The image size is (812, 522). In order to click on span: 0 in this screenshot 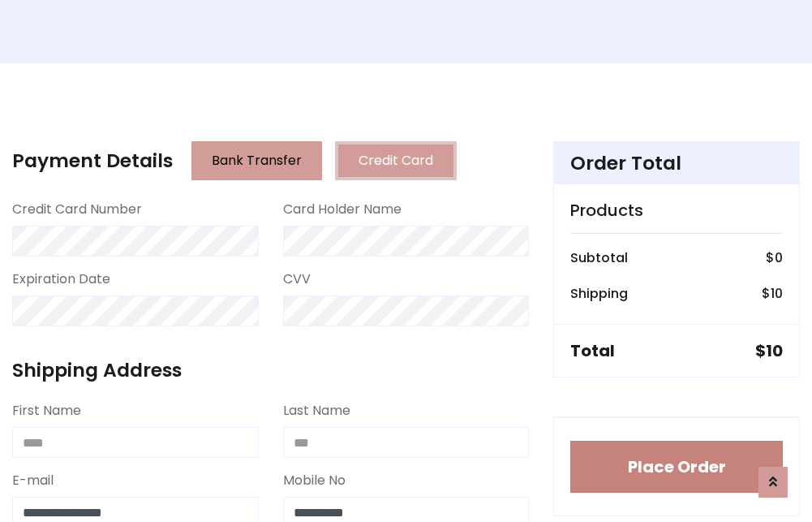, I will do `click(779, 258)`.